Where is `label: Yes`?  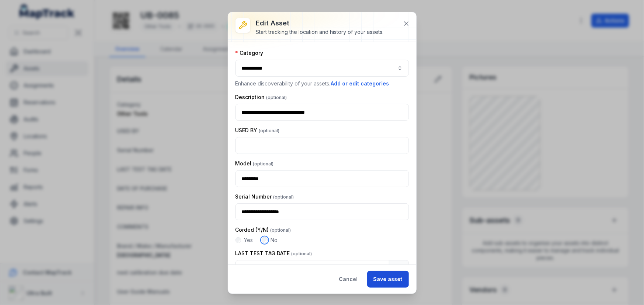 label: Yes is located at coordinates (248, 241).